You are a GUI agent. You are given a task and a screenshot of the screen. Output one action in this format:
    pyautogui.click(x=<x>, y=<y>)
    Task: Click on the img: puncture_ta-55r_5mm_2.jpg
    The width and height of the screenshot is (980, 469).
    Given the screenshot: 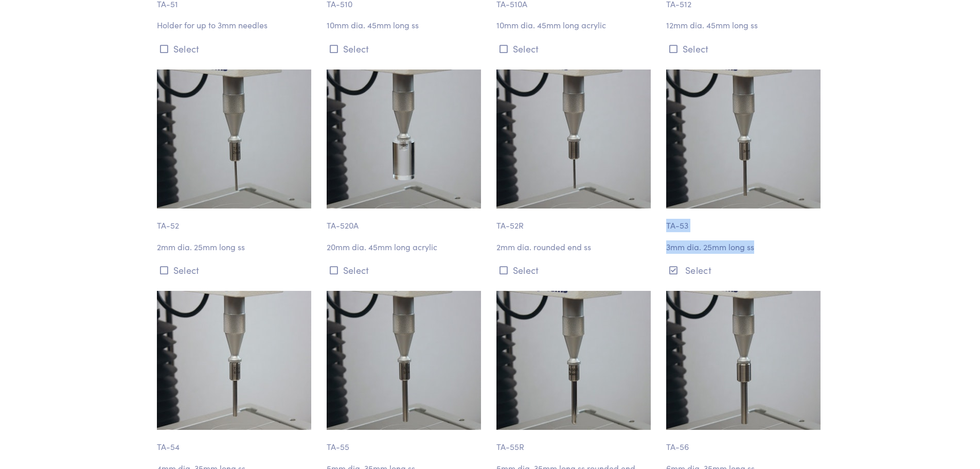 What is the action you would take?
    pyautogui.click(x=573, y=361)
    